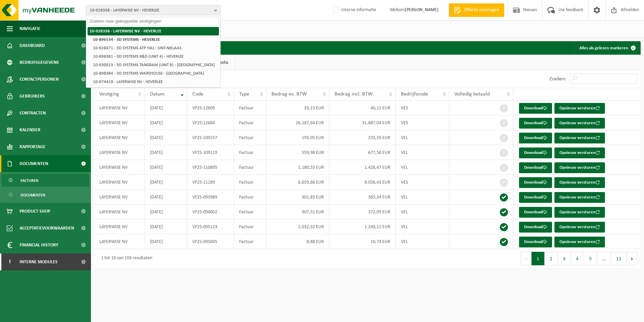 The height and width of the screenshot is (322, 644). What do you see at coordinates (564, 259) in the screenshot?
I see `button: 3` at bounding box center [564, 259].